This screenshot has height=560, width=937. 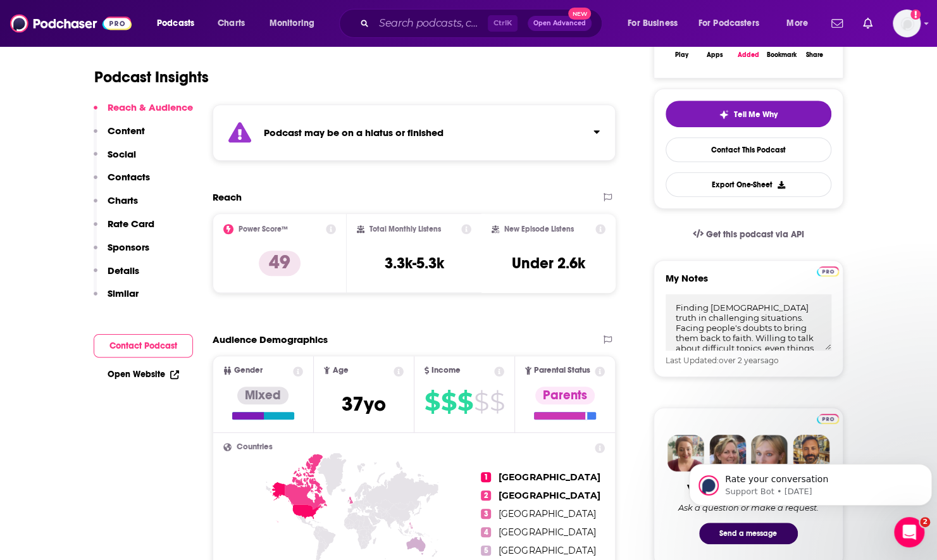 I want to click on h2: Audience Demographics, so click(x=270, y=339).